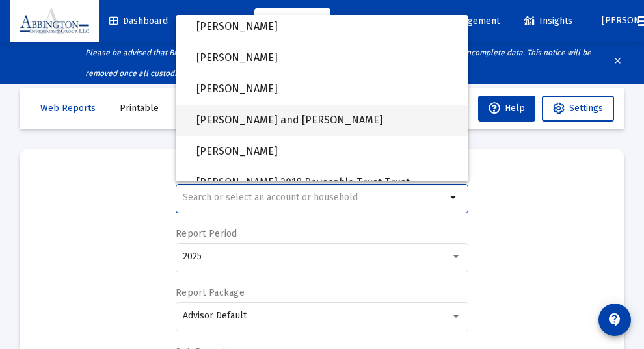 Image resolution: width=644 pixels, height=349 pixels. What do you see at coordinates (210, 292) in the screenshot?
I see `label: Report Package` at bounding box center [210, 292].